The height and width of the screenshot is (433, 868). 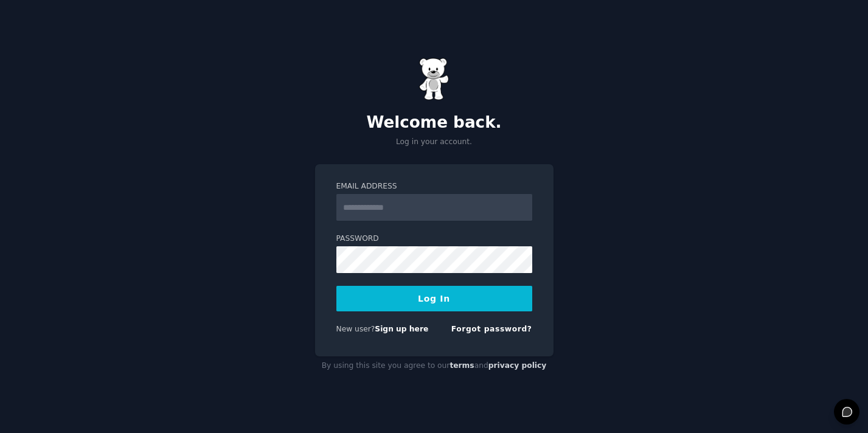 I want to click on a: terms, so click(x=461, y=365).